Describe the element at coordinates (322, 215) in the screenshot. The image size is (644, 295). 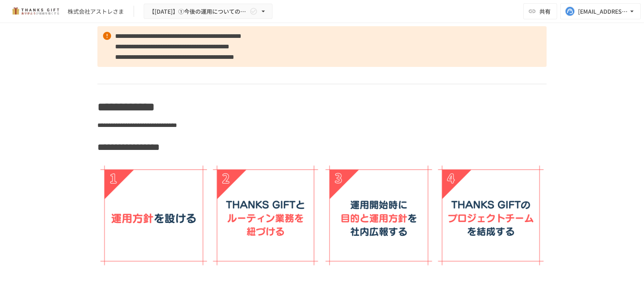
I see `img: YZN41et5W0ePPSMdWV71eHDNaHdCnXbG0oTHdDiYgmz` at that location.